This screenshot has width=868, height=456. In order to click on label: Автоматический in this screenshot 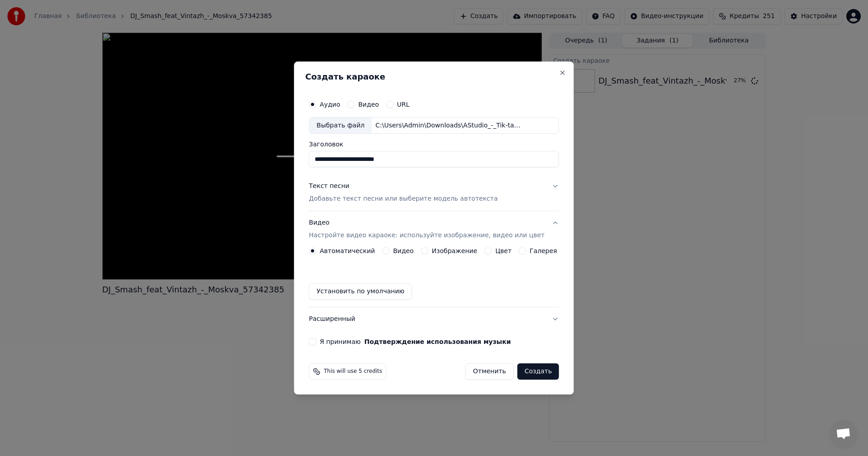, I will do `click(347, 251)`.